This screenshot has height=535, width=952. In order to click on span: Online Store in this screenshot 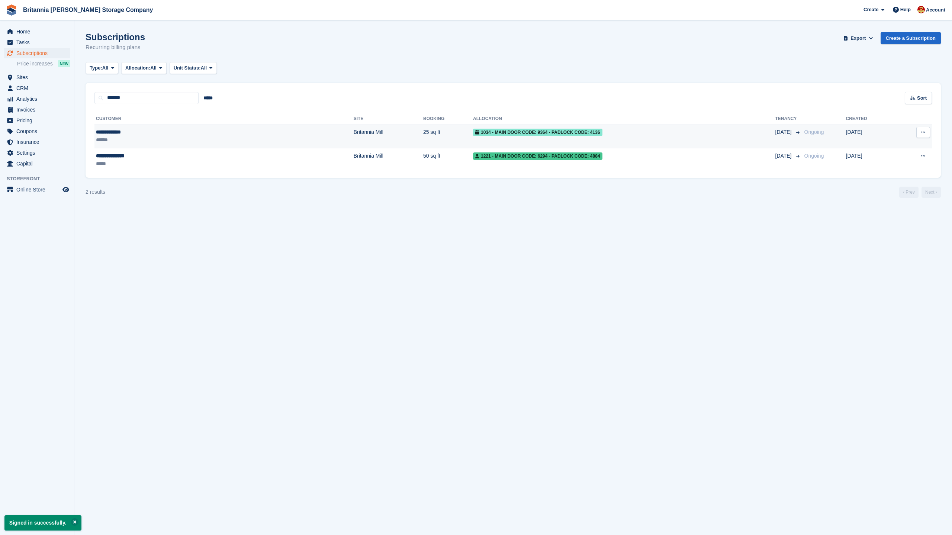, I will do `click(39, 190)`.